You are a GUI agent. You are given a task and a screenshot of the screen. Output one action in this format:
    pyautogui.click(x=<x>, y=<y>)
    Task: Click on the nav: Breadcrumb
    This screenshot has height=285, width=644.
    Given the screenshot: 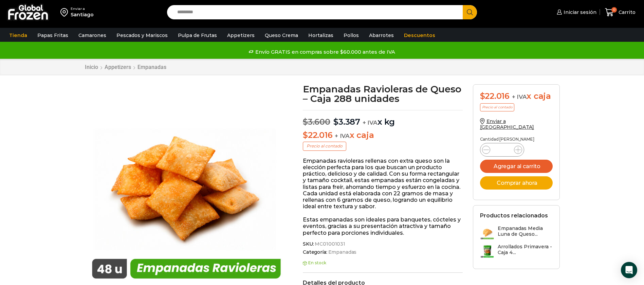 What is the action you would take?
    pyautogui.click(x=125, y=67)
    